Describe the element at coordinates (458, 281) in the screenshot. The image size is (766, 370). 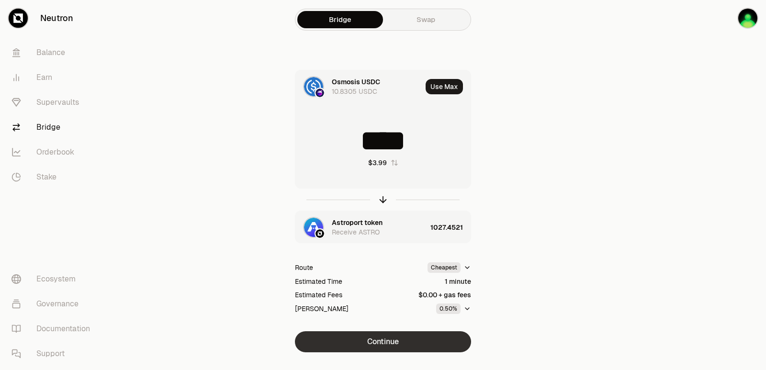
I see `div: 1 minute` at that location.